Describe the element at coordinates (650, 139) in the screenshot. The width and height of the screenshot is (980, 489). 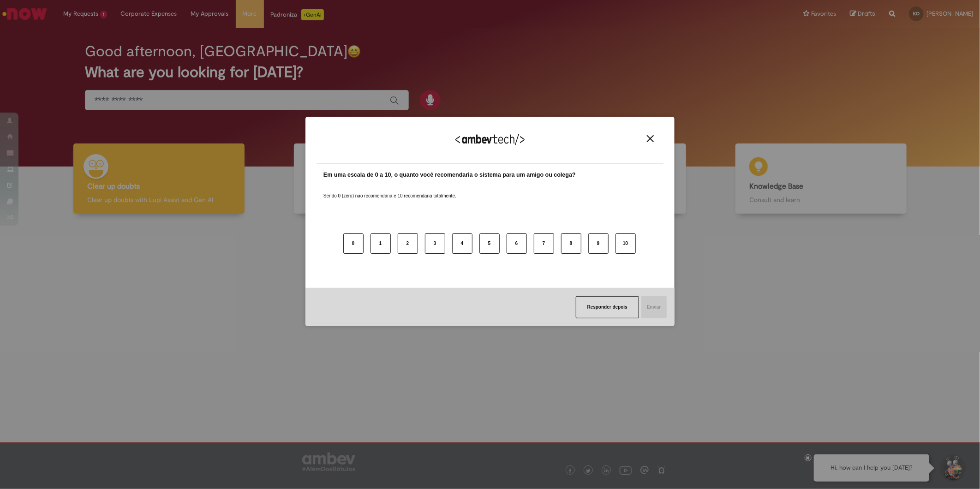
I see `img: Close` at that location.